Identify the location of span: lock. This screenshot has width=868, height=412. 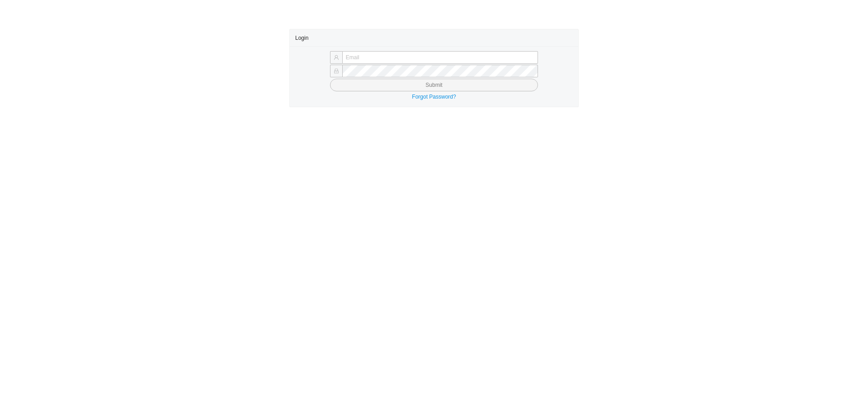
(336, 71).